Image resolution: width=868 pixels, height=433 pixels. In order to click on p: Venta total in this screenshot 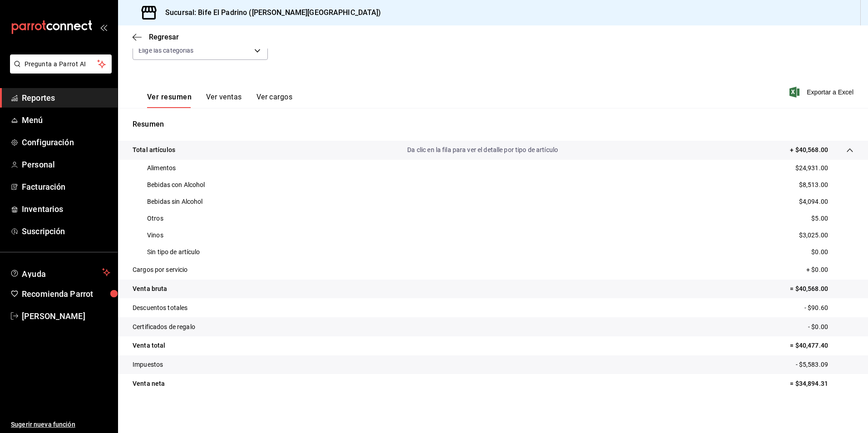, I will do `click(149, 346)`.